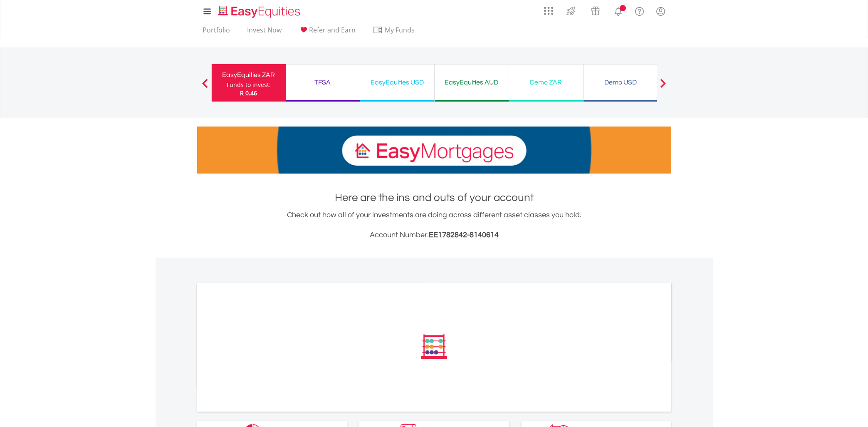 Image resolution: width=868 pixels, height=427 pixels. What do you see at coordinates (260, 12) in the screenshot?
I see `img: EasyEquities_Logo.png` at bounding box center [260, 12].